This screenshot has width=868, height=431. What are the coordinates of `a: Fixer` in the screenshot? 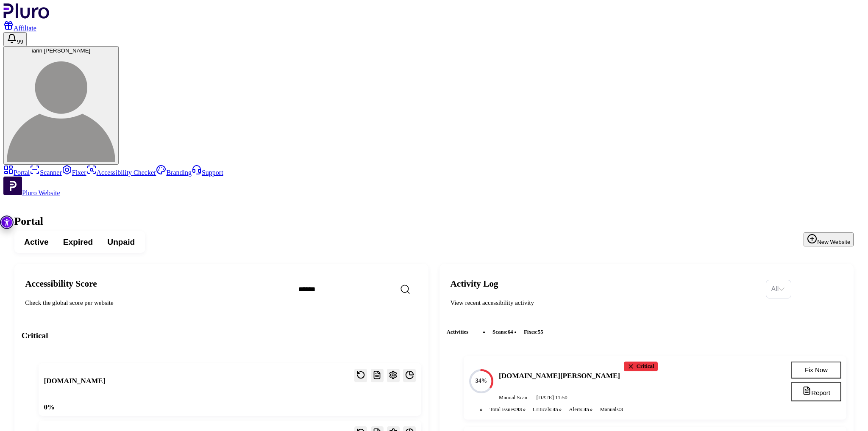 It's located at (74, 172).